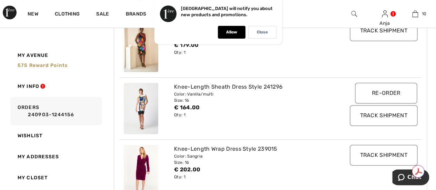 The image size is (436, 190). What do you see at coordinates (258, 87) in the screenshot?
I see `div: Knee-Length Sheath Dress Style 241296` at bounding box center [258, 87].